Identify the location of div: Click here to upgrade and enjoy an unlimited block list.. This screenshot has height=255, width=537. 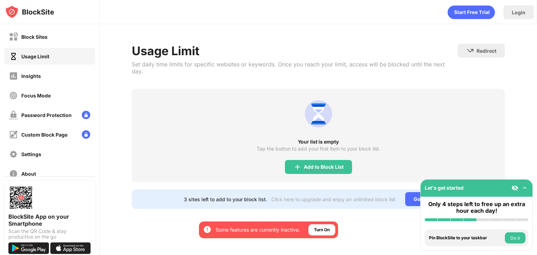
(334, 199).